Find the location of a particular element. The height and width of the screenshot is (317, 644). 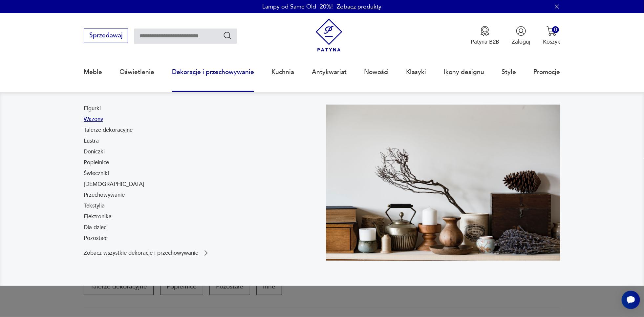

a: Ikony designu is located at coordinates (463, 72).